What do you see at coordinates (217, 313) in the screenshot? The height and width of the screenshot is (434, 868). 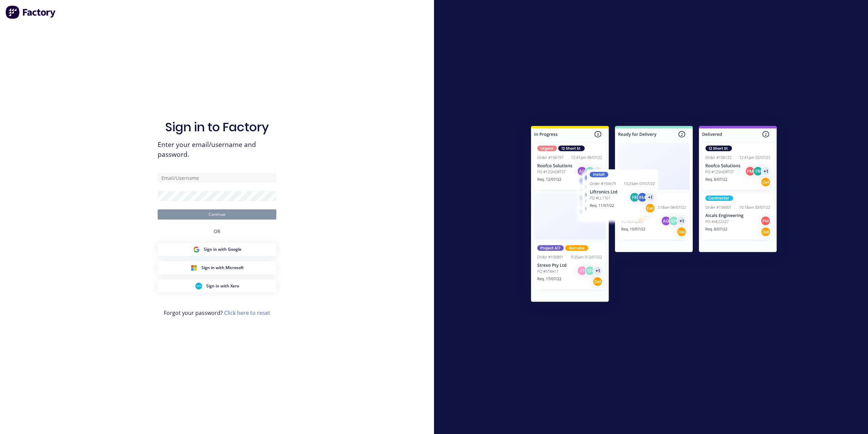 I see `span: Forgot your password?` at bounding box center [217, 313].